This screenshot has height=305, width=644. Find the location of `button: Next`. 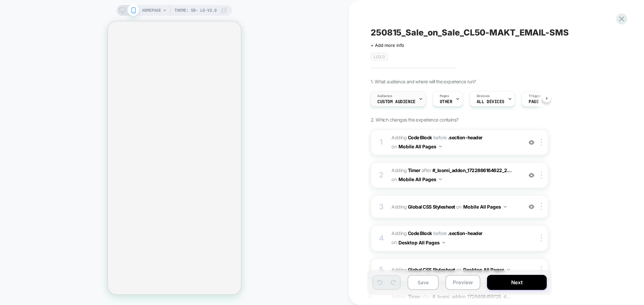

button: Next is located at coordinates (517, 282).